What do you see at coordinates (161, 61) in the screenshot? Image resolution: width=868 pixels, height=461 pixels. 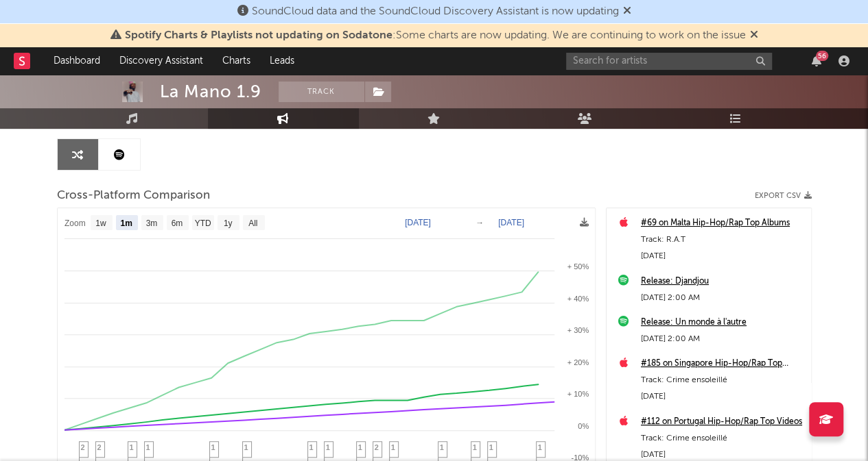 I see `a: Discovery Assistant` at bounding box center [161, 61].